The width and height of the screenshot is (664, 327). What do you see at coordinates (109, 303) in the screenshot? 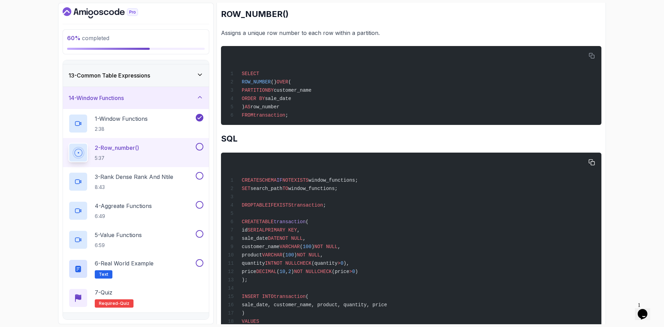
I see `span: Required-` at bounding box center [109, 303].